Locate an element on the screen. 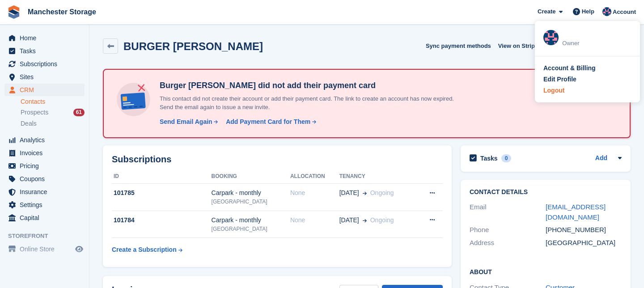  div: Add Payment Card for Them is located at coordinates (268, 121).